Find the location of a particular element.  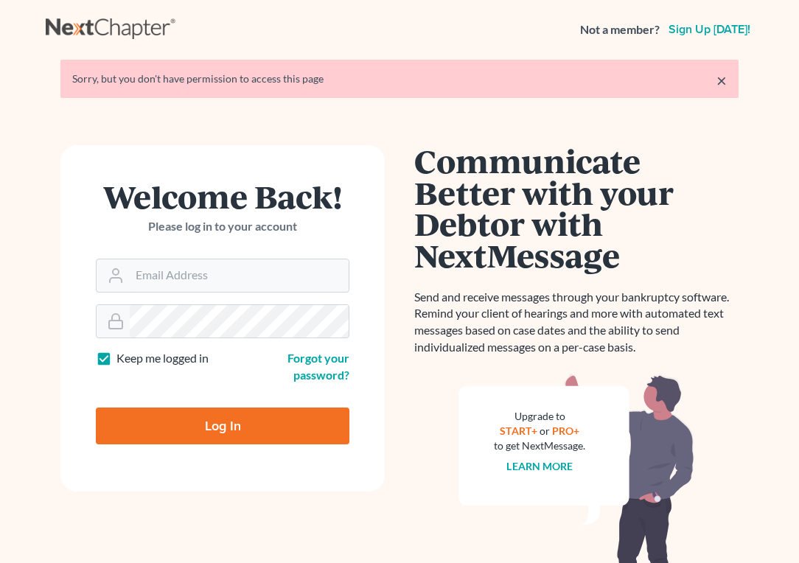

div: Upgrade to is located at coordinates (540, 417).